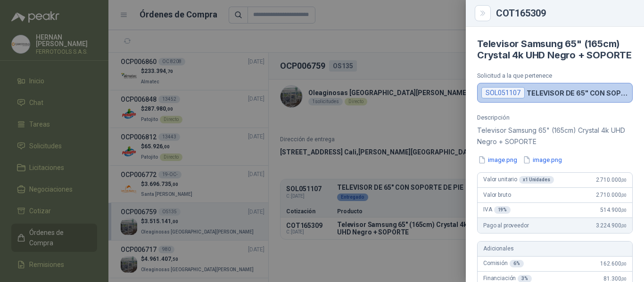 This screenshot has width=644, height=282. Describe the element at coordinates (504, 263) in the screenshot. I see `span: Comisión` at that location.